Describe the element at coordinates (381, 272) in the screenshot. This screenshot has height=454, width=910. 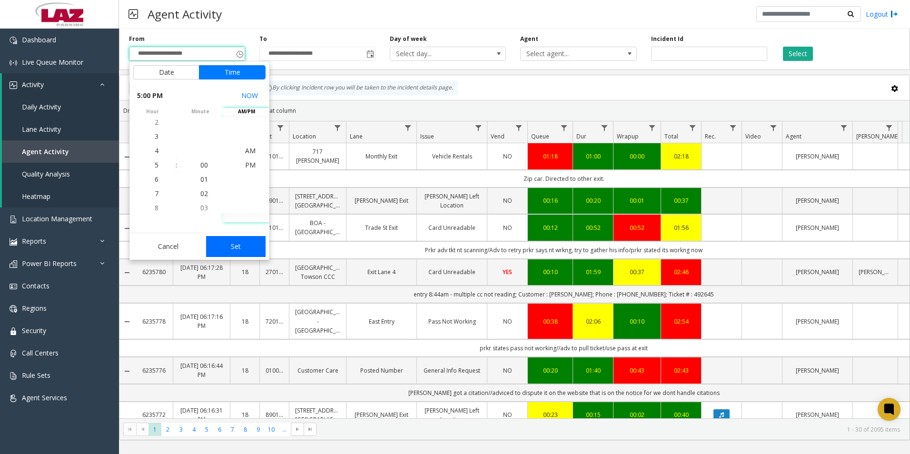
I see `a: Exit Lane 4` at that location.